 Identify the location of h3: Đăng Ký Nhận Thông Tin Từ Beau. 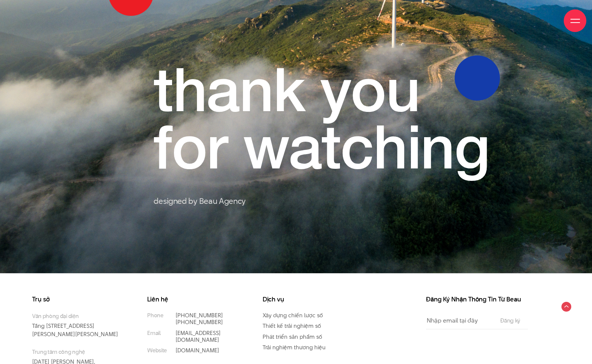
(477, 300).